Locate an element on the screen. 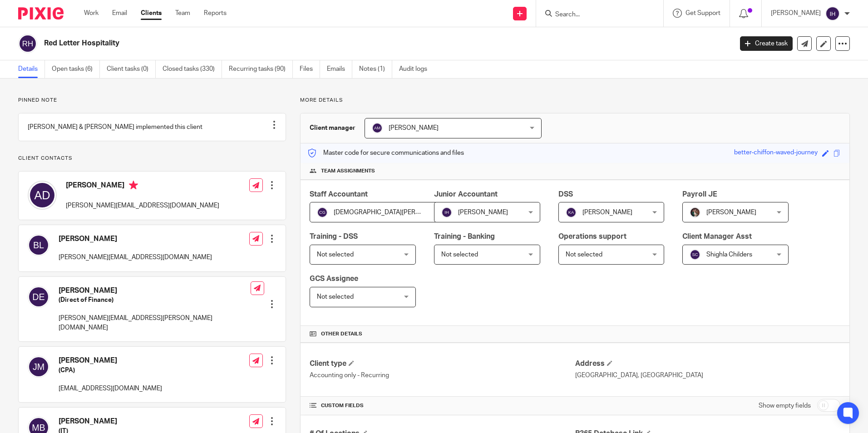 Image resolution: width=868 pixels, height=433 pixels. a: Audit logs is located at coordinates (416, 69).